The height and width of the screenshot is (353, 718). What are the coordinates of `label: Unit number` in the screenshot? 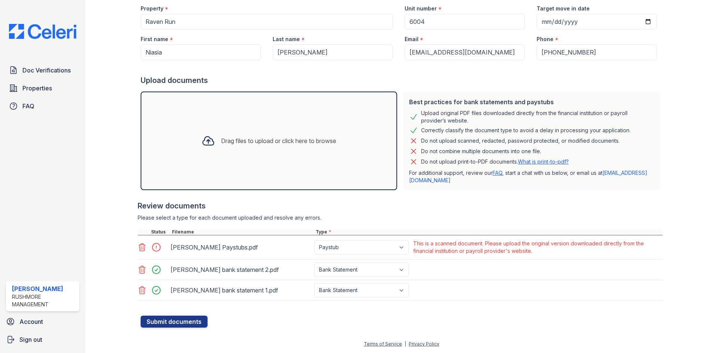 It's located at (421, 9).